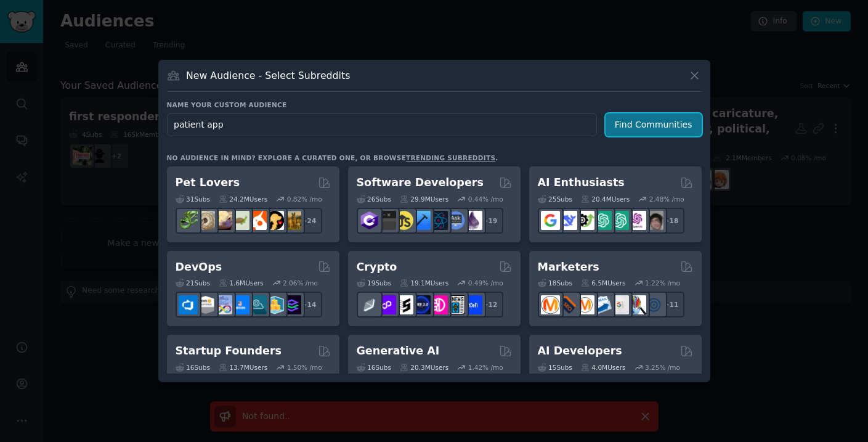 The height and width of the screenshot is (442, 868). What do you see at coordinates (369, 220) in the screenshot?
I see `img: csharp` at bounding box center [369, 220].